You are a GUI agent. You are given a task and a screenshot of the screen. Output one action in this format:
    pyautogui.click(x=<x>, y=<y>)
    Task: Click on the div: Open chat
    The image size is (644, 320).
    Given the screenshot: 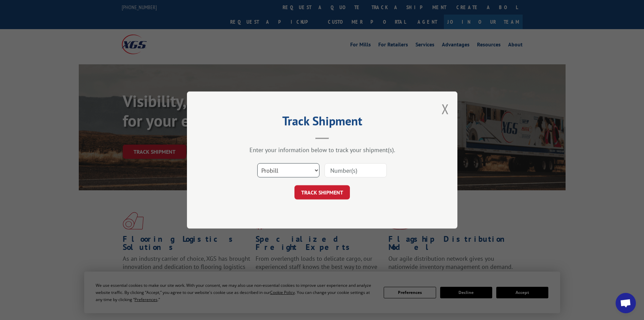 What is the action you would take?
    pyautogui.click(x=626, y=303)
    